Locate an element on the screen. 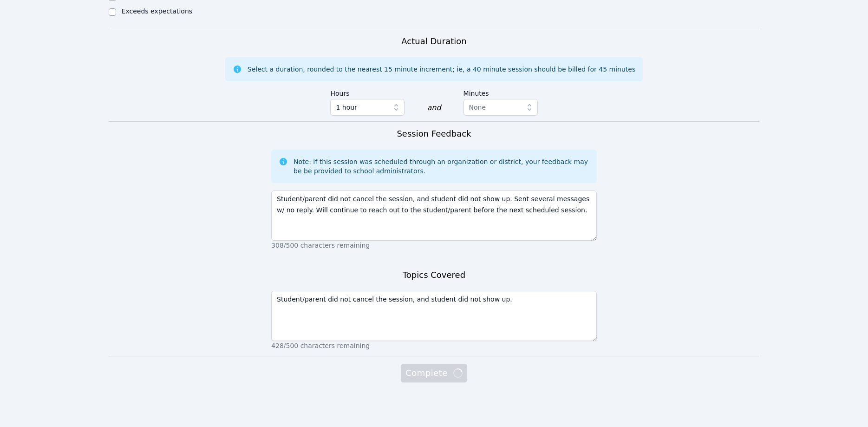 The image size is (868, 427). label: Exceeds expectations is located at coordinates (157, 11).